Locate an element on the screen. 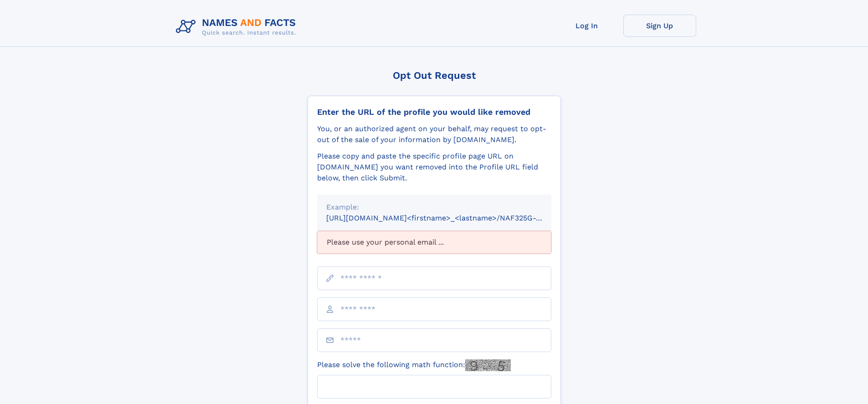  img: Logo Names and Facts is located at coordinates (238, 27).